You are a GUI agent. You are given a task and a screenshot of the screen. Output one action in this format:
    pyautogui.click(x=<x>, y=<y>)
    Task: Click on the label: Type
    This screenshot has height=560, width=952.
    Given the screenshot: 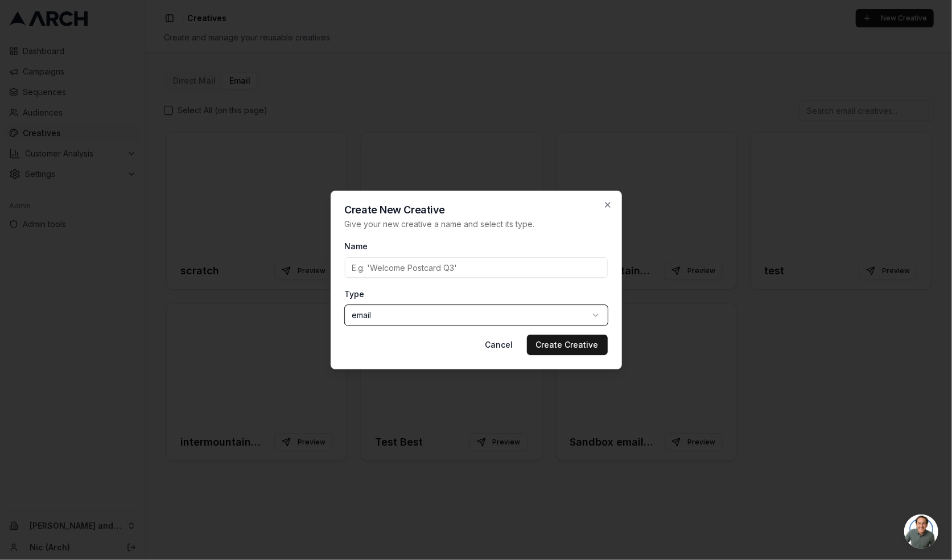 What is the action you would take?
    pyautogui.click(x=354, y=293)
    